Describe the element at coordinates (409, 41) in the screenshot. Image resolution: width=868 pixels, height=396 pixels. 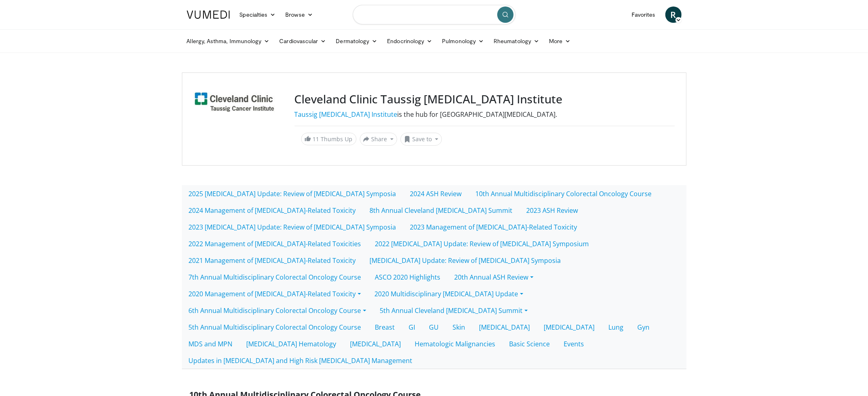
I see `a: Endocrinology` at that location.